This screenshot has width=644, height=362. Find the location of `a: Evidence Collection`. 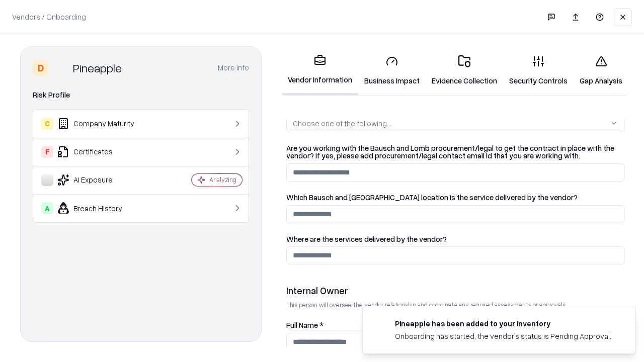

a: Evidence Collection is located at coordinates (464, 70).